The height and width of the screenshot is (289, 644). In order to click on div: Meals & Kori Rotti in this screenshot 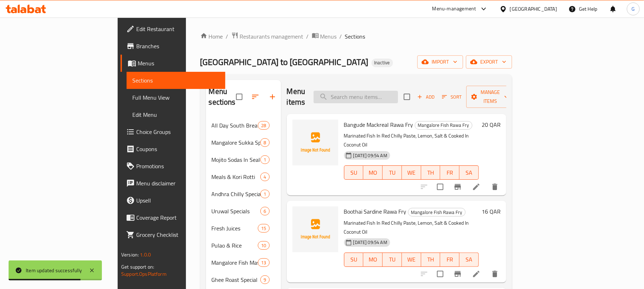, I will do `click(236, 177)`.